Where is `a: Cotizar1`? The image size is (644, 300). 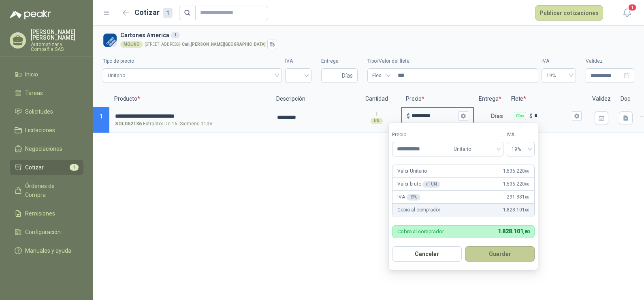
a: Cotizar1 is located at coordinates (46, 167).